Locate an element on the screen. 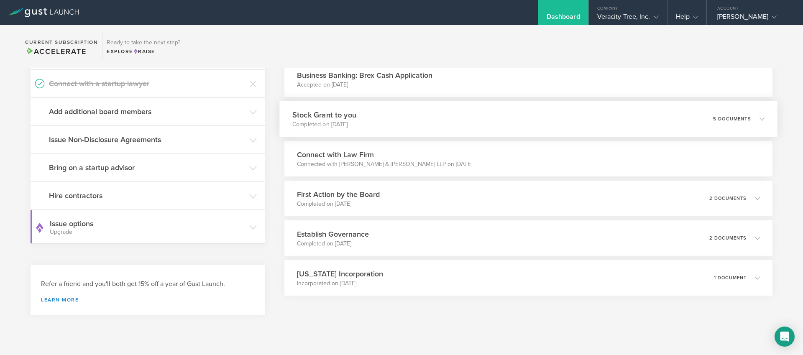  h3: Issue Non-Disclosure Agreements is located at coordinates (147, 140).